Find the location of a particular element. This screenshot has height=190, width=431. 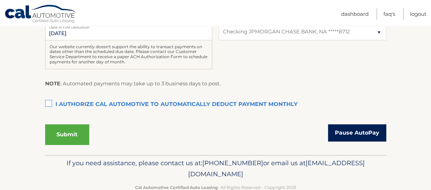

p: If you need assistance, please contact us at: or email us at is located at coordinates (216, 169).